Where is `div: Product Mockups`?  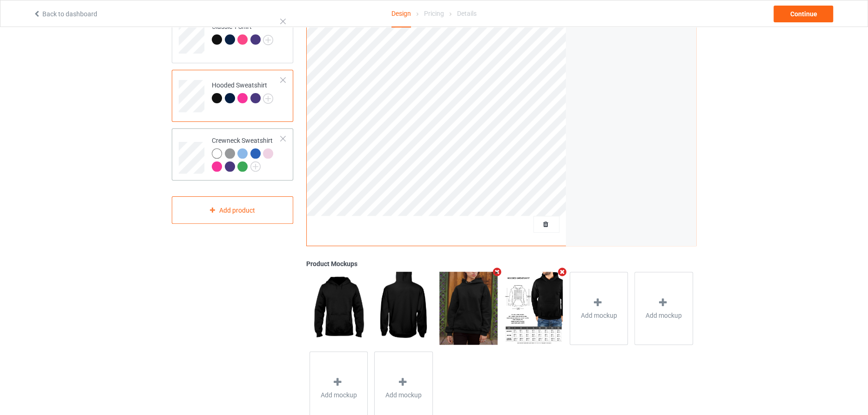
div: Product Mockups is located at coordinates (501, 263).